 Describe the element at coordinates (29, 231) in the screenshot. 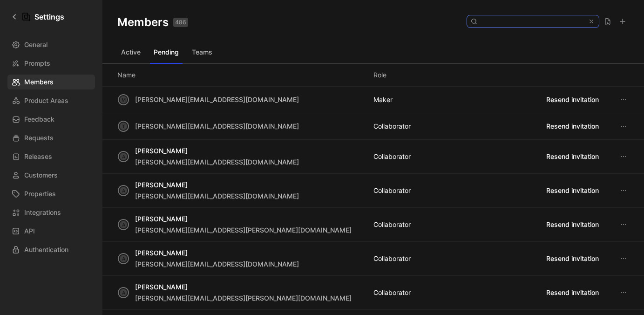

I see `span: API` at that location.